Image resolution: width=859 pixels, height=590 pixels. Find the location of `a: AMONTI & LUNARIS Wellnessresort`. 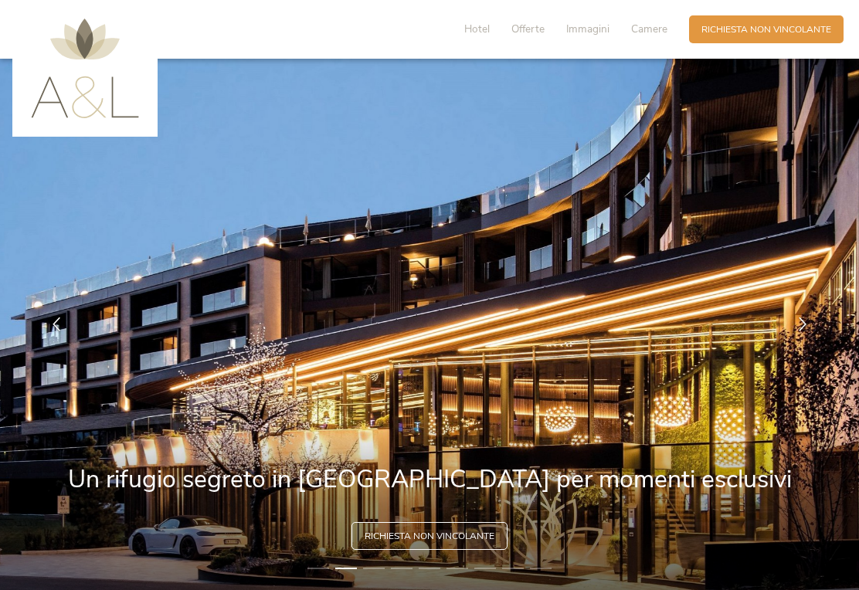

a: AMONTI & LUNARIS Wellnessresort is located at coordinates (85, 68).